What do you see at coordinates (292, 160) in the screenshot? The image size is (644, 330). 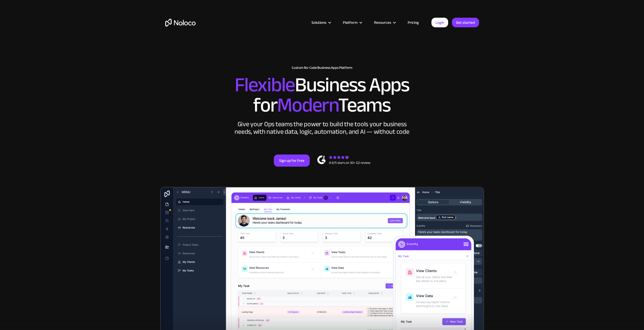 I see `a: Sign up for free` at bounding box center [292, 160].